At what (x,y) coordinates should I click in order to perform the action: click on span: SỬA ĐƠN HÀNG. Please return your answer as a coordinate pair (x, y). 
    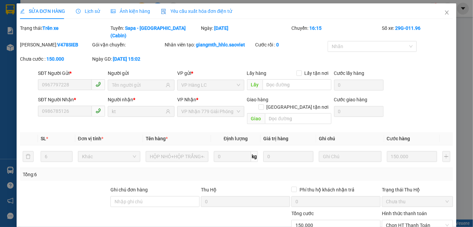
    Looking at the image, I should click on (42, 11).